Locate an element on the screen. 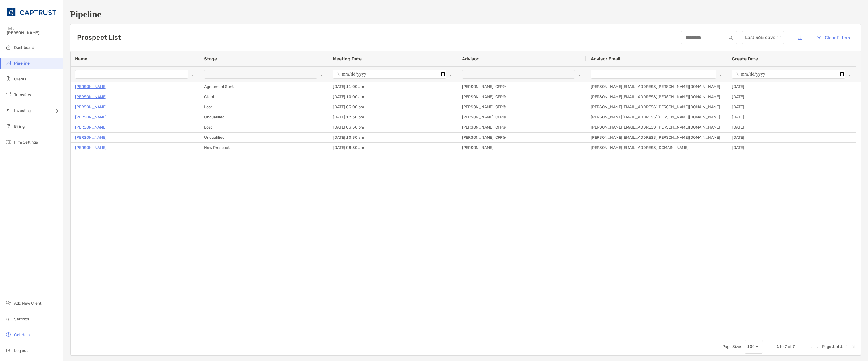 Image resolution: width=868 pixels, height=361 pixels. button: Clear Filters is located at coordinates (833, 38).